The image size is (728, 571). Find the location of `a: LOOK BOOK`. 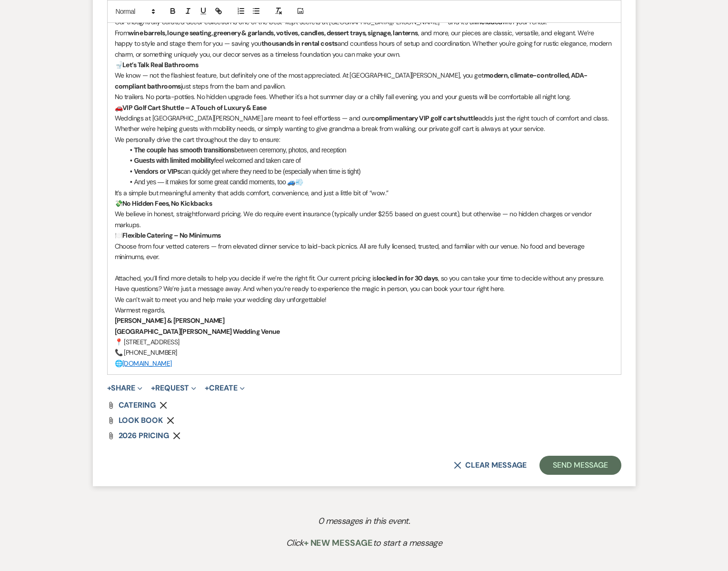

a: LOOK BOOK is located at coordinates (141, 420).